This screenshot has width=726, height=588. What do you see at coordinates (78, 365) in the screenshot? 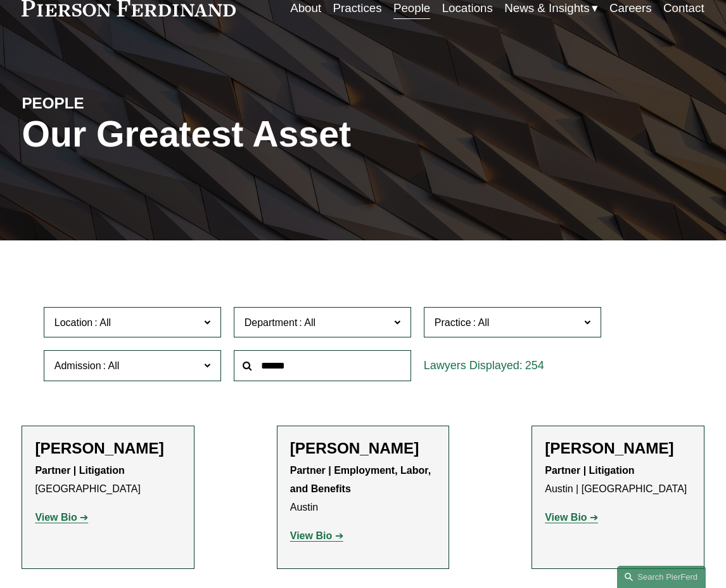
I see `span: Admission` at bounding box center [78, 365].